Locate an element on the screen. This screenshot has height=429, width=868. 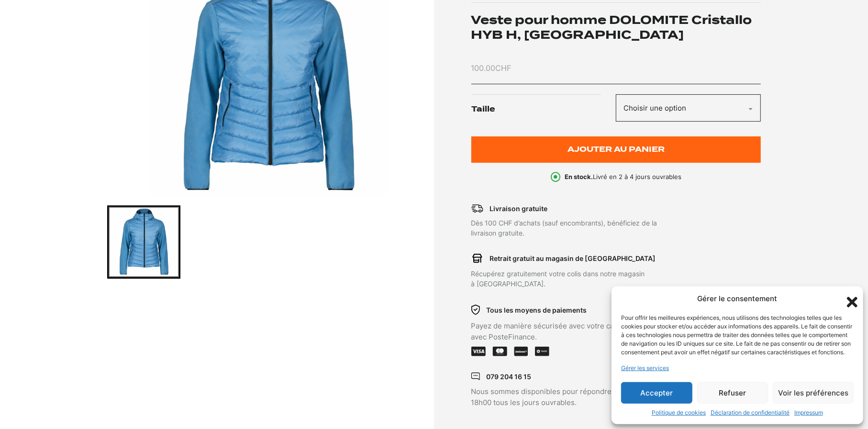
b: En stock. is located at coordinates (579, 176).